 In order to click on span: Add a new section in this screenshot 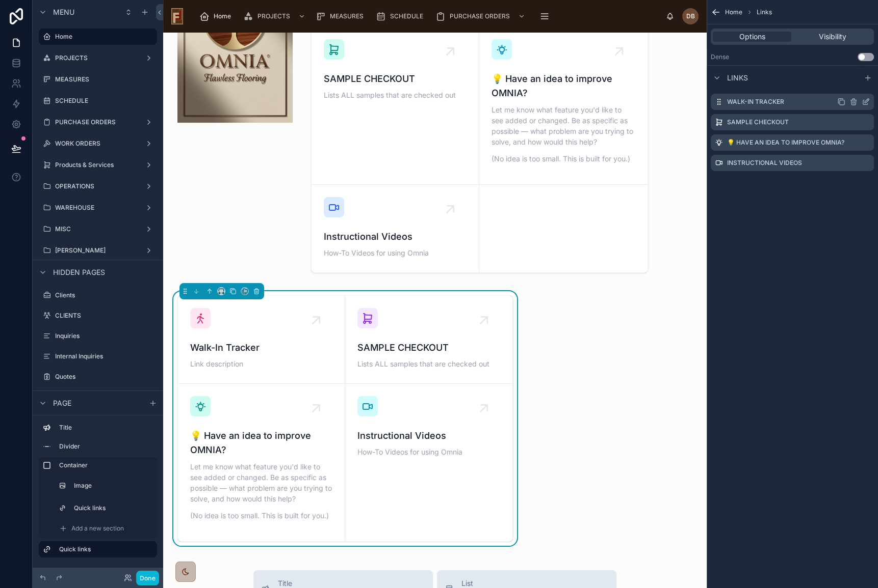, I will do `click(97, 528)`.